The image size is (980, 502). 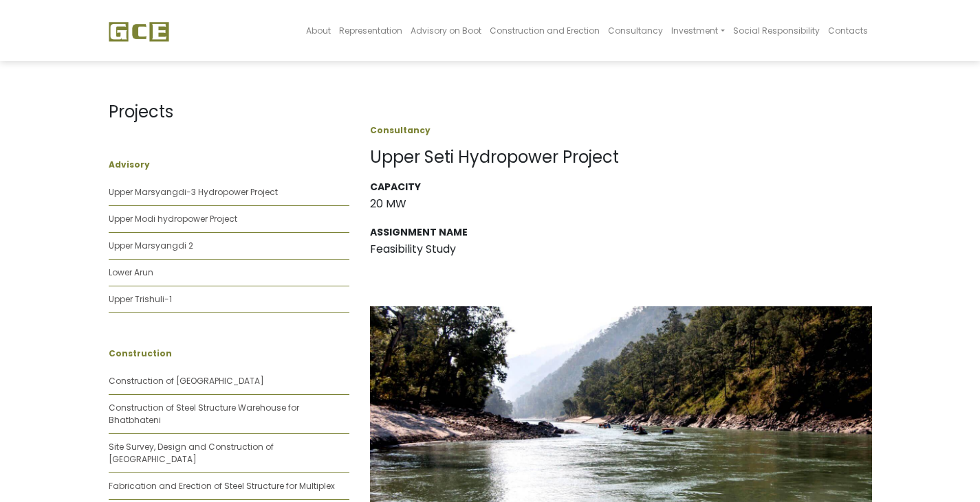 I want to click on h3: Capacity, so click(x=621, y=187).